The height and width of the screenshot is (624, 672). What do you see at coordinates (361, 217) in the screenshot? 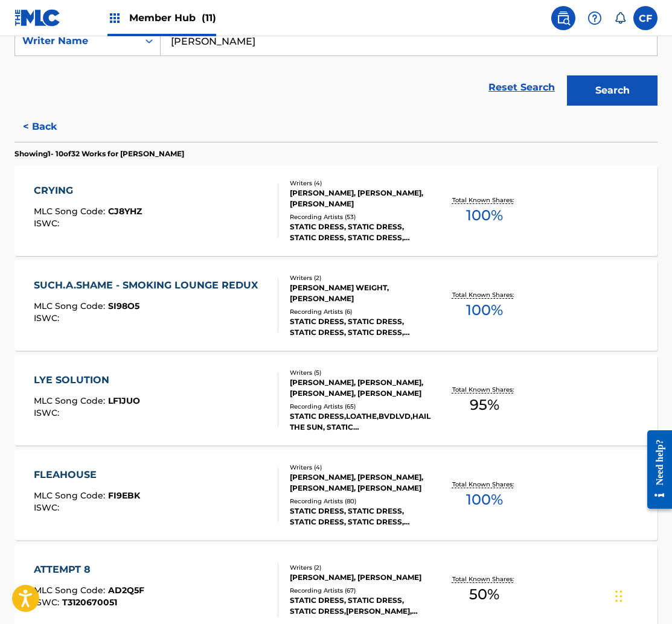
I see `div: Recording Artists ( 53 )` at bounding box center [361, 217].